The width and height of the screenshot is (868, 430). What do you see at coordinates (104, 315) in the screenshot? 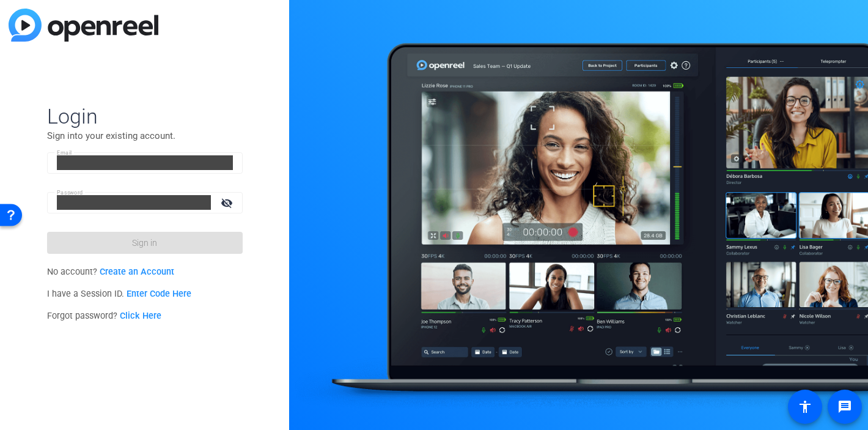
I see `span: Forgot password?` at bounding box center [104, 315].